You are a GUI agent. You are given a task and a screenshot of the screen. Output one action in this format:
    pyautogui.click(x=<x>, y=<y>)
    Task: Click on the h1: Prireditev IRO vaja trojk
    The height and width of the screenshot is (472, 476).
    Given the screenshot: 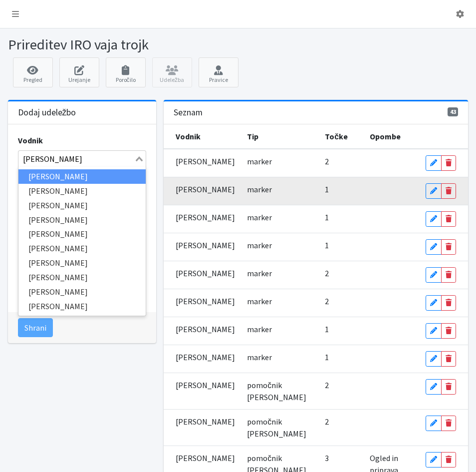 What is the action you would take?
    pyautogui.click(x=121, y=44)
    